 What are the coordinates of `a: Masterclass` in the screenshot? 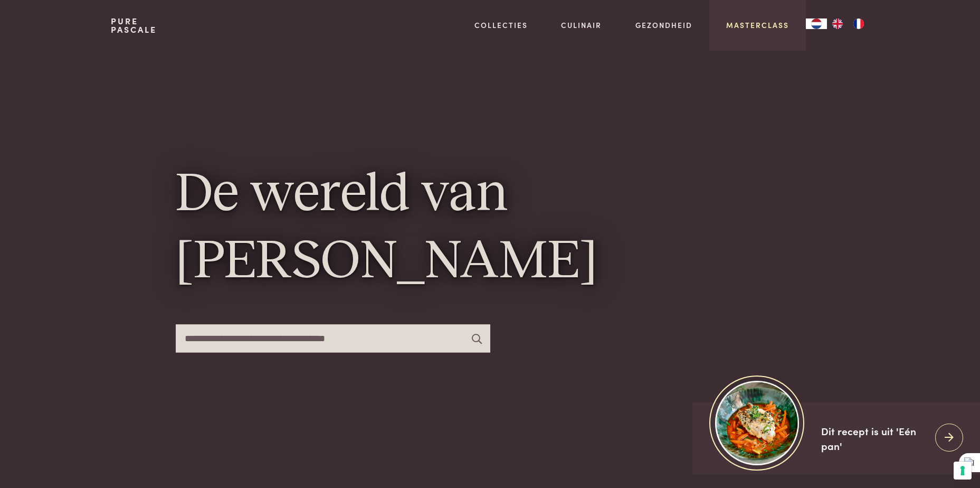 It's located at (757, 24).